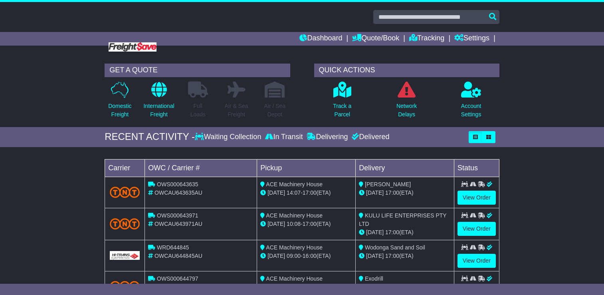  Describe the element at coordinates (342, 110) in the screenshot. I see `p: Track a Parcel` at that location.